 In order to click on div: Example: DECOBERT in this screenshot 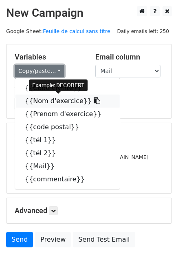, I will do `click(58, 85)`.